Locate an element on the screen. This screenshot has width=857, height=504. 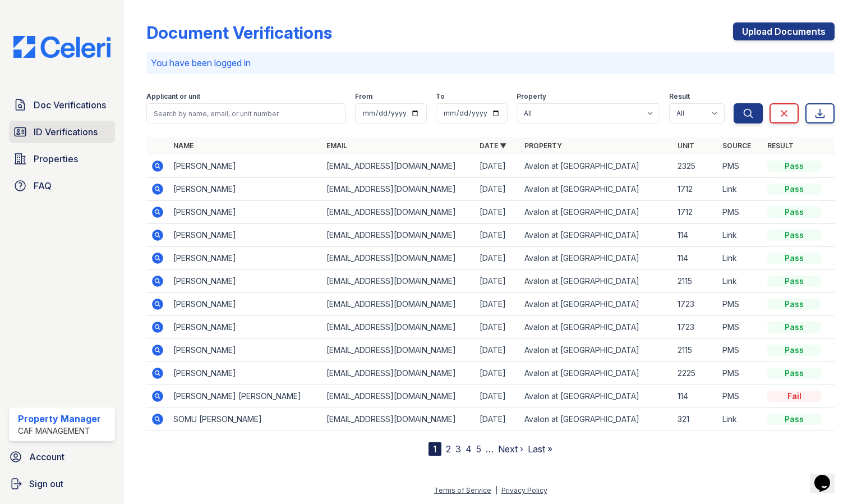
button: Sign out is located at coordinates (62, 483).